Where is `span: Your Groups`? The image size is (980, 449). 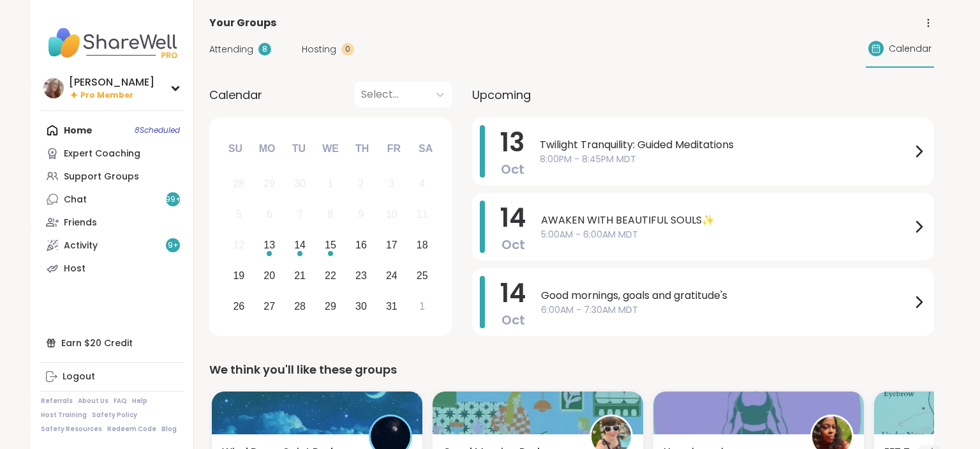
span: Your Groups is located at coordinates (243, 23).